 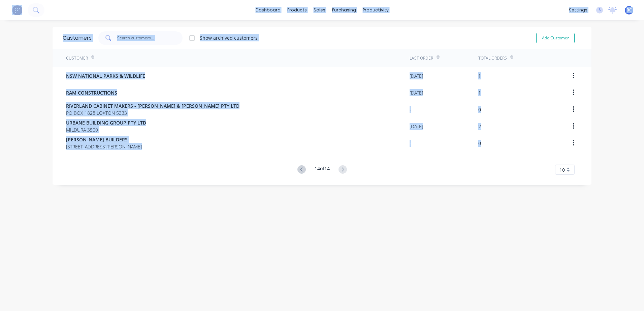 What do you see at coordinates (152, 113) in the screenshot?
I see `span: PO BOX 1828 LOXTON 5333` at bounding box center [152, 113].